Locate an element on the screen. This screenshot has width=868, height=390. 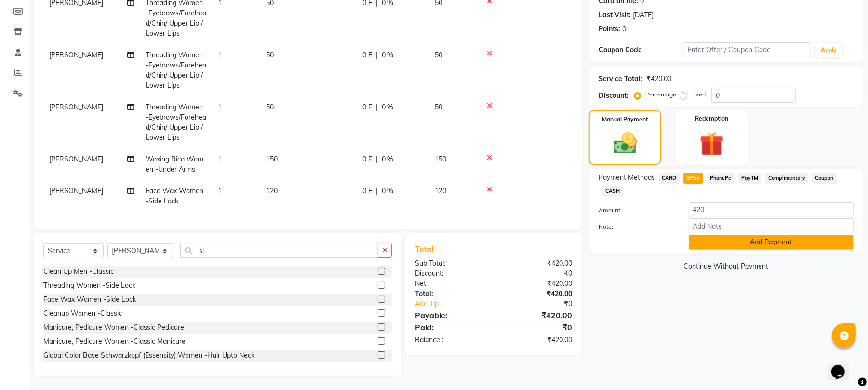
input: Search or Scan is located at coordinates (279, 250).